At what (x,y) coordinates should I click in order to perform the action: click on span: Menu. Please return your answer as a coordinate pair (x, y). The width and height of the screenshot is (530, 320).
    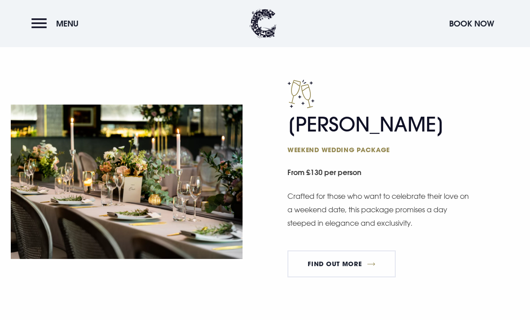
    Looking at the image, I should click on (67, 23).